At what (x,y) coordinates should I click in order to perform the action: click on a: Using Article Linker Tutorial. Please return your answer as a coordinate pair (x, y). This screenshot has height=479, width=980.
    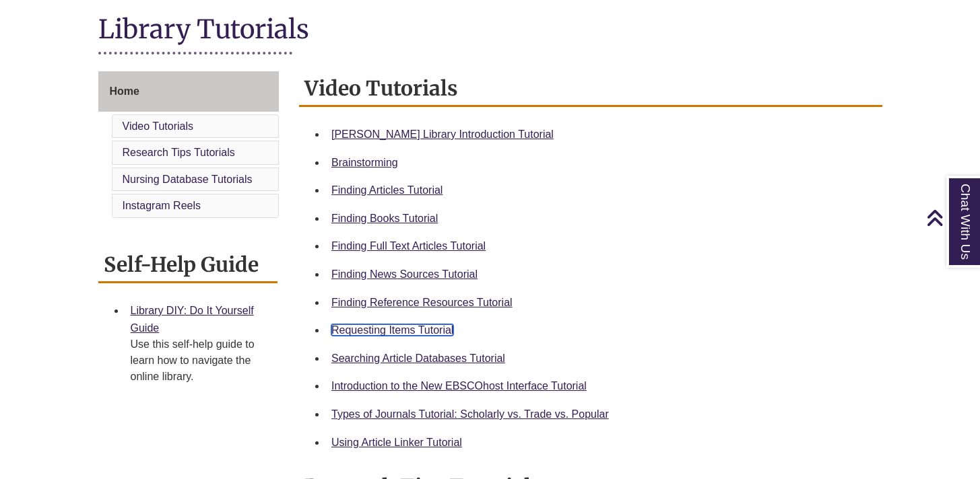
    Looking at the image, I should click on (396, 442).